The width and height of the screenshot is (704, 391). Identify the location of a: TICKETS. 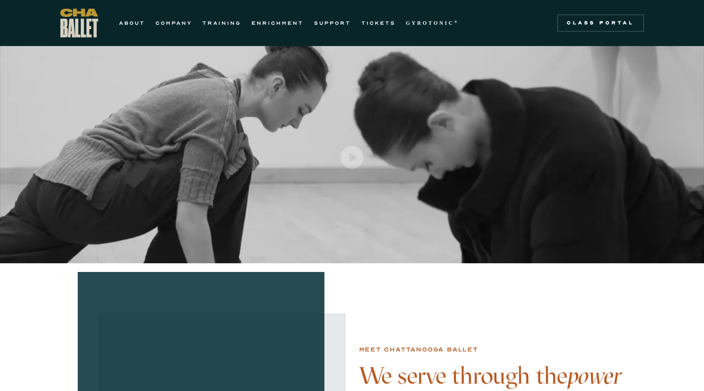
(378, 23).